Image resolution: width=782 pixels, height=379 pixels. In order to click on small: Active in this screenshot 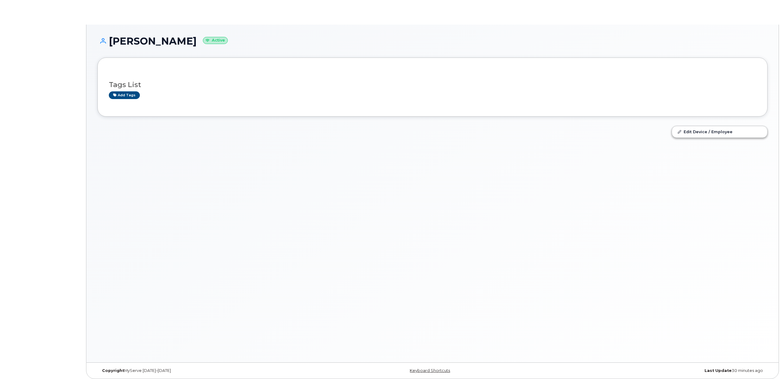, I will do `click(215, 40)`.